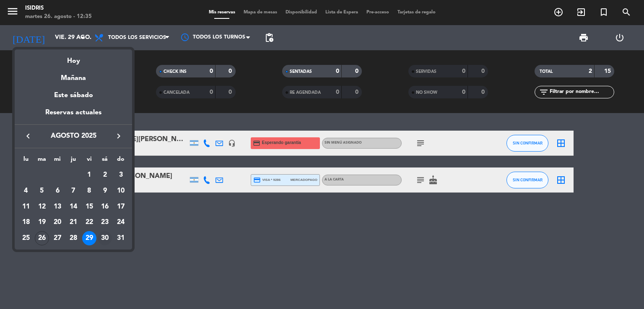 The image size is (644, 309). Describe the element at coordinates (89, 207) in the screenshot. I see `td: 15 de agosto de 2025` at that location.